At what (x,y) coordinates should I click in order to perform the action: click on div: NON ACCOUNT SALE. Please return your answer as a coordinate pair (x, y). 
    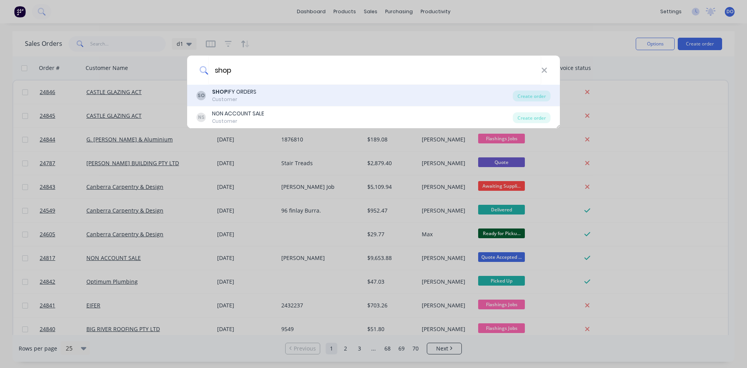
    Looking at the image, I should click on (238, 114).